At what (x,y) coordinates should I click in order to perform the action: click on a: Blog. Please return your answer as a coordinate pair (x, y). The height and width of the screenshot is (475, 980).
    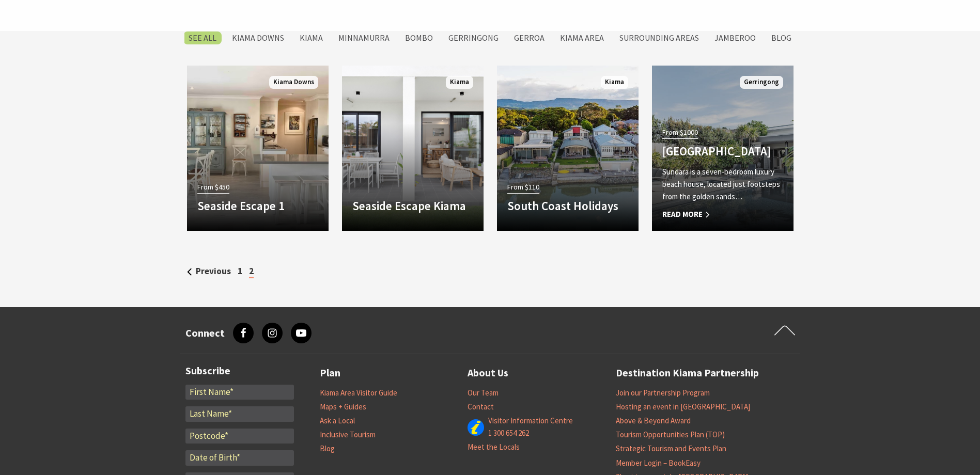
    Looking at the image, I should click on (327, 449).